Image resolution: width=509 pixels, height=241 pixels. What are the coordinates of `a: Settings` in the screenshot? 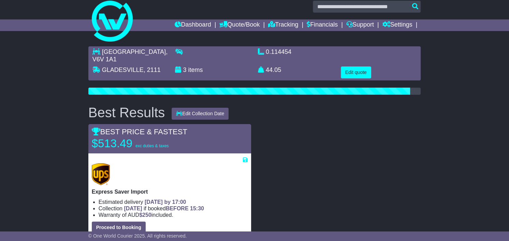 It's located at (397, 25).